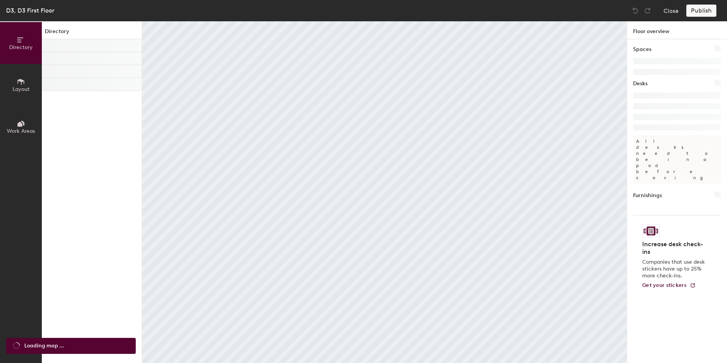 Image resolution: width=727 pixels, height=363 pixels. Describe the element at coordinates (643, 49) in the screenshot. I see `h1: Spaces` at that location.